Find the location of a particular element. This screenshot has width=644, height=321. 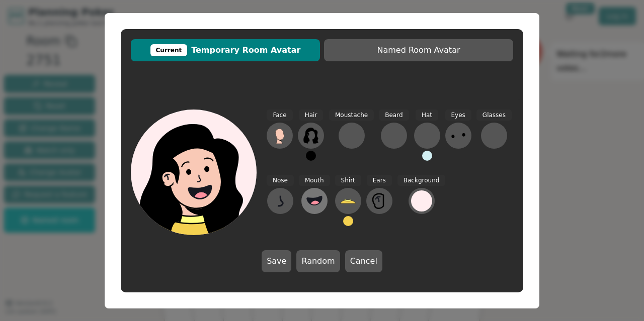

button: Cancel is located at coordinates (364, 262).